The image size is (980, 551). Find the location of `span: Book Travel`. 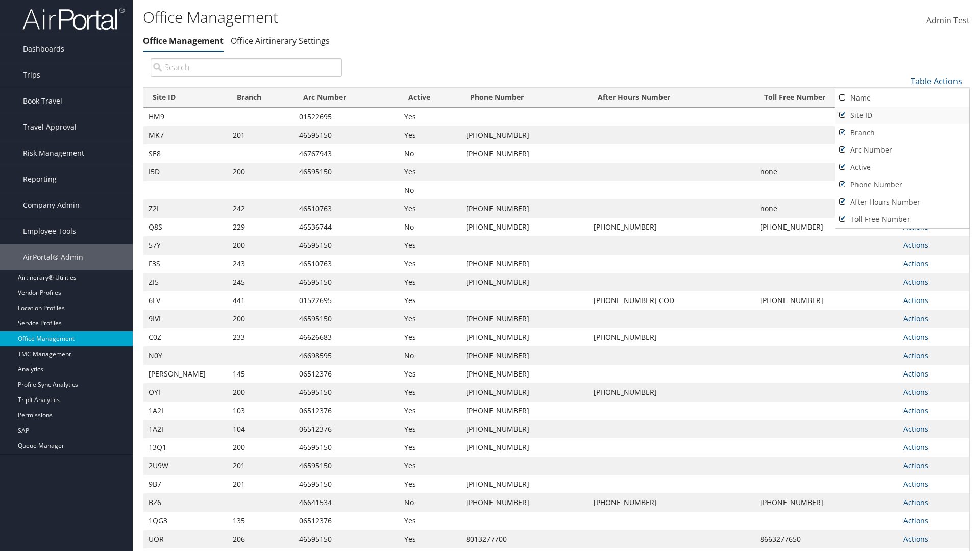

span: Book Travel is located at coordinates (43, 101).